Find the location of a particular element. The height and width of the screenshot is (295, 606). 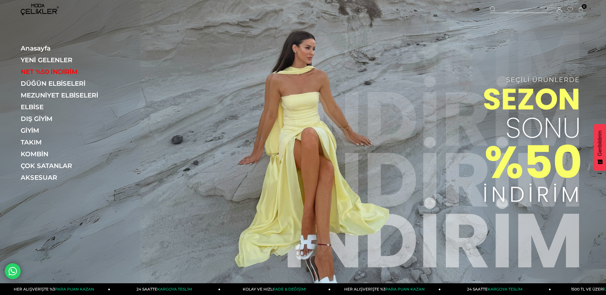

a: GİYİM is located at coordinates (64, 131).